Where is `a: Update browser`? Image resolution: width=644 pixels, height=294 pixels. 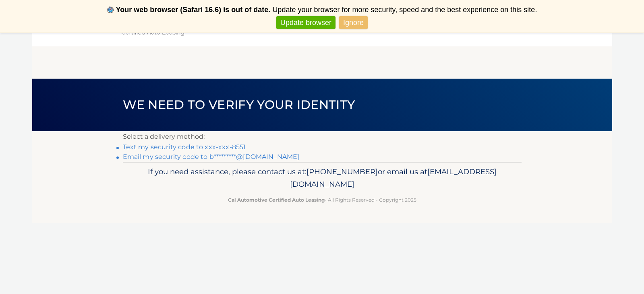 a: Update browser is located at coordinates (306, 23).